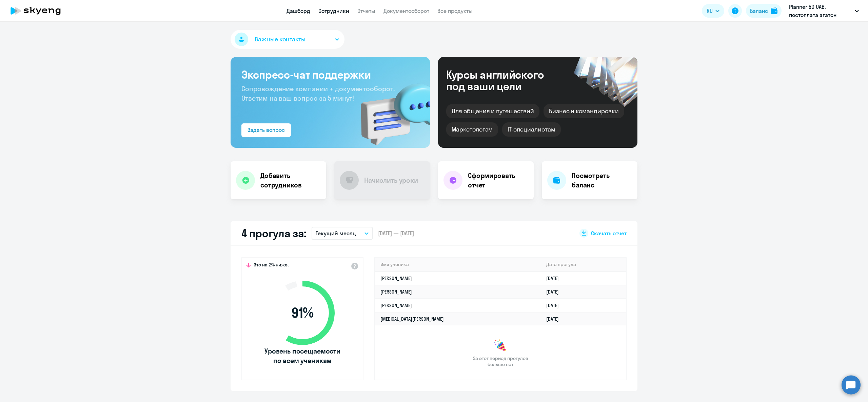 The image size is (868, 402). What do you see at coordinates (288, 39) in the screenshot?
I see `button: Важные контакты` at bounding box center [288, 39].